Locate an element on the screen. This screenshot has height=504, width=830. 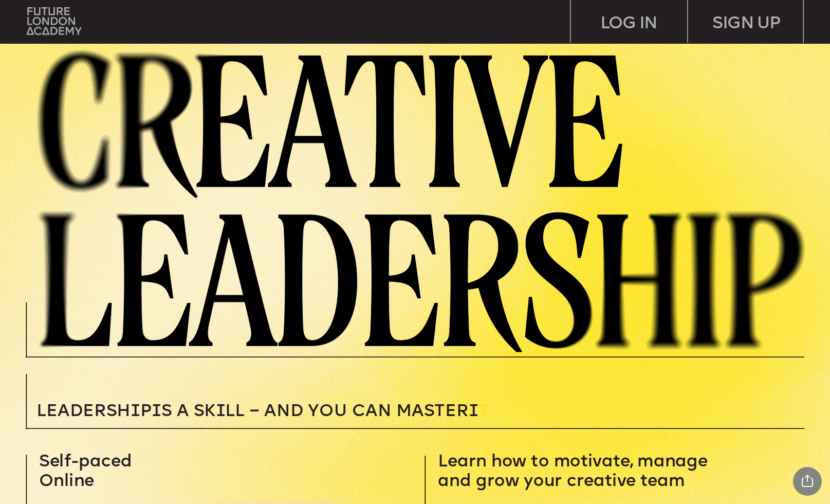
img: image-3435f618-b576-4c59-ac17-05593ebec101.png is located at coordinates (429, 198).